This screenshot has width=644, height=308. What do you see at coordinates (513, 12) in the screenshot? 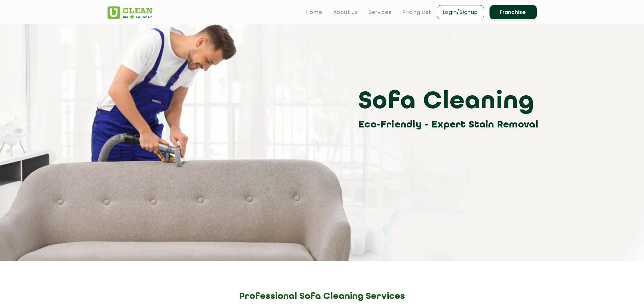
I see `a: Franchise` at bounding box center [513, 12].